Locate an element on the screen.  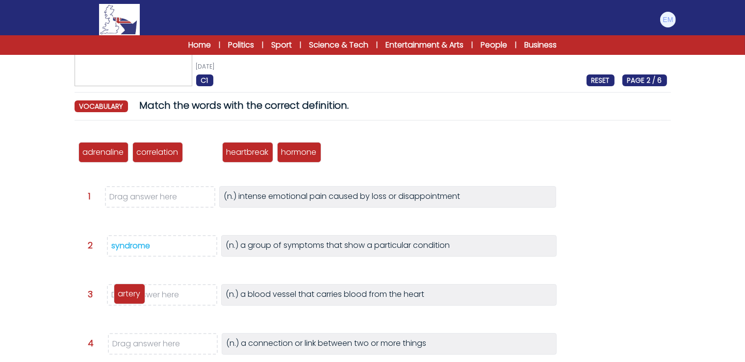
div: syndrome is located at coordinates (131, 246).